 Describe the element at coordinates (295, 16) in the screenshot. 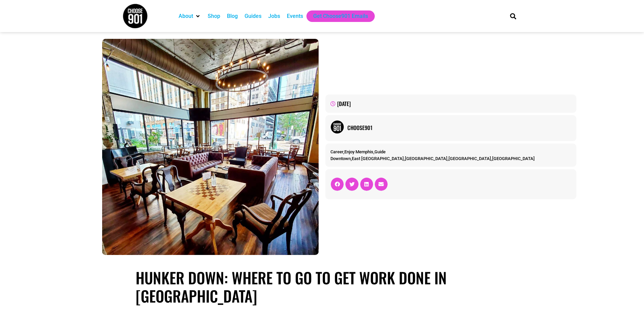

I see `a: Events` at that location.